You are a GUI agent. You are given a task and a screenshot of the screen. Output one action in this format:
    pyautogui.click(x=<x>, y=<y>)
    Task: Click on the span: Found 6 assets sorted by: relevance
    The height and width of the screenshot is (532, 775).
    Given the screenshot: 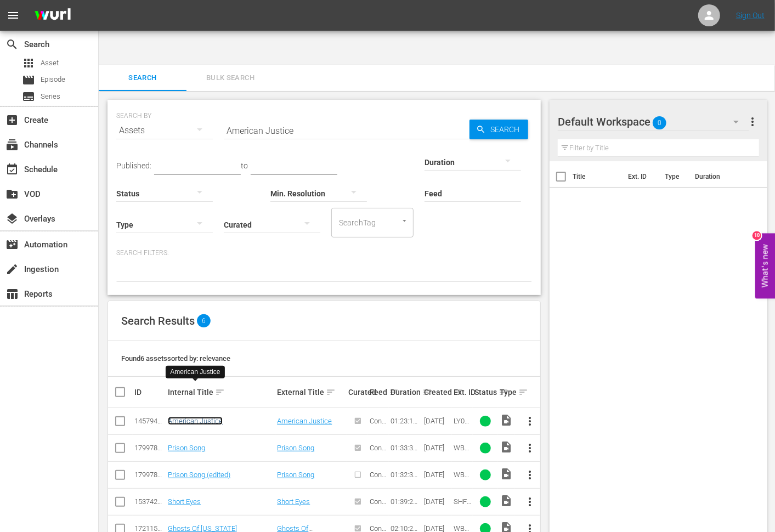 What is the action you would take?
    pyautogui.click(x=175, y=358)
    